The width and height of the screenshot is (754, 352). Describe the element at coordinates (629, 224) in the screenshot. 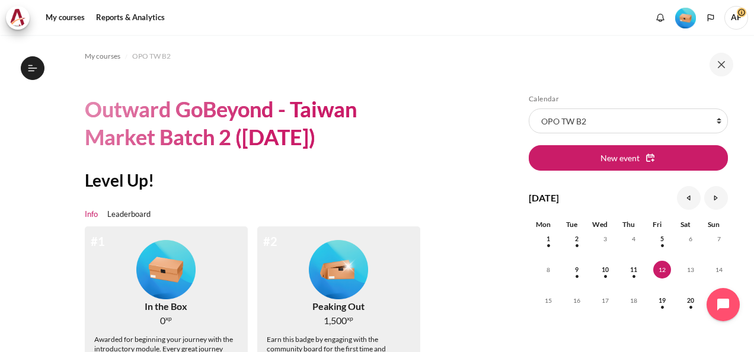

I see `span: Thu` at that location.